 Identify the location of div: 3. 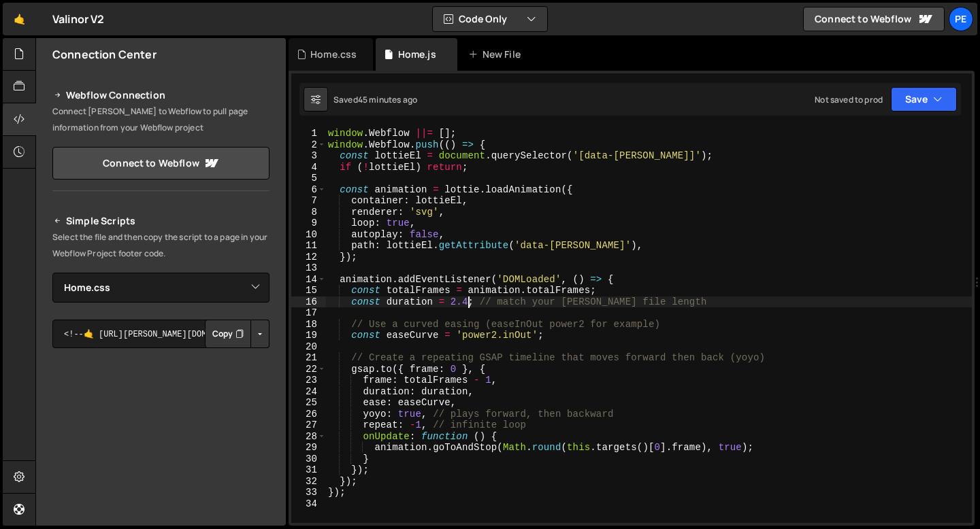
(308, 156).